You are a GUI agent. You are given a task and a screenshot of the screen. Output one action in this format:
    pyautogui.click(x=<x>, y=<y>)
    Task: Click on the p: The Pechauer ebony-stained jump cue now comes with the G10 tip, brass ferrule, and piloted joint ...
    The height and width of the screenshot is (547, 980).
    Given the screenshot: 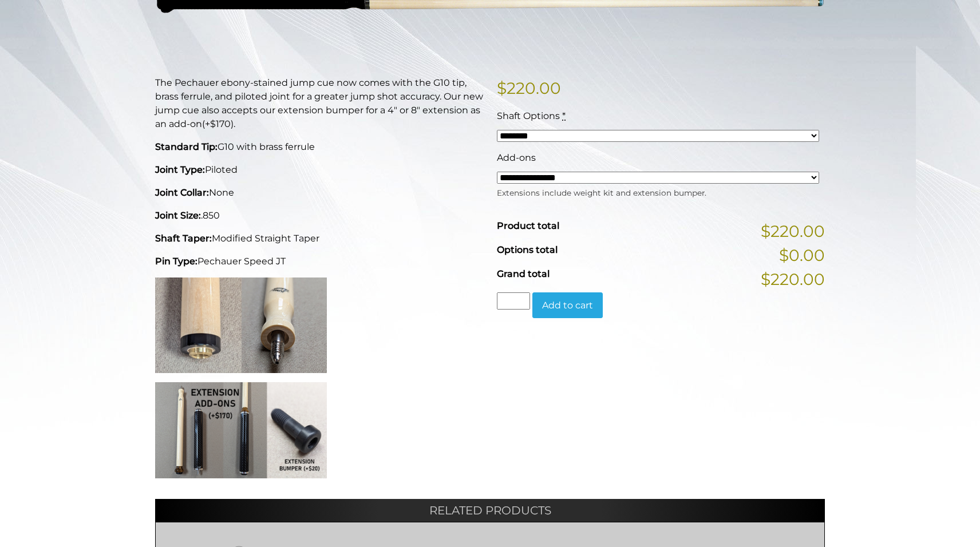 What is the action you would take?
    pyautogui.click(x=319, y=104)
    